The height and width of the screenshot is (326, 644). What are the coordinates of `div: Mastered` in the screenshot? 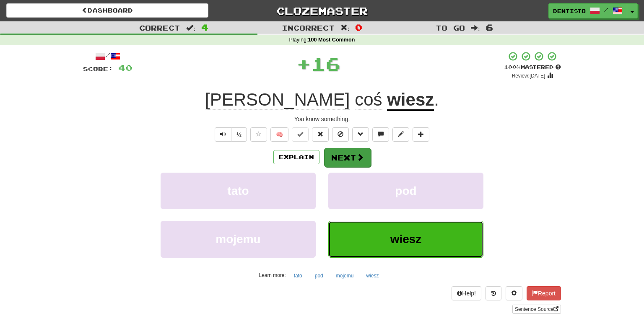 It's located at (532, 68).